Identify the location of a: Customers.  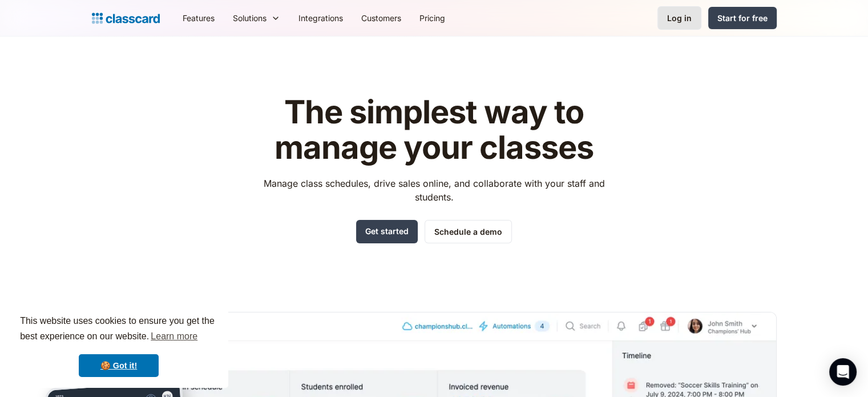
(381, 18).